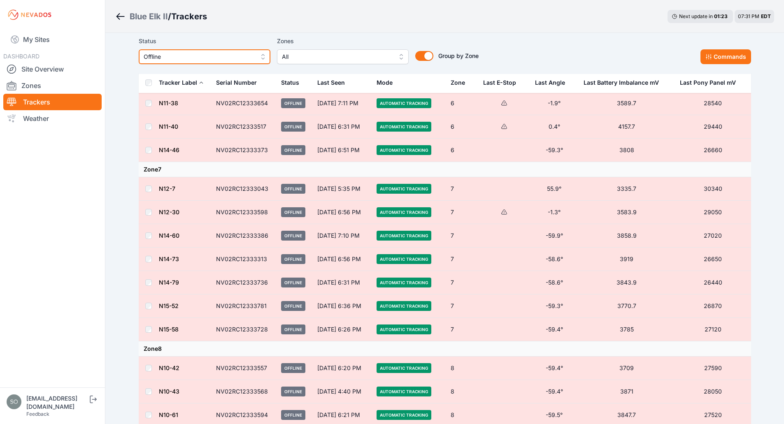  I want to click on a: Zones, so click(52, 86).